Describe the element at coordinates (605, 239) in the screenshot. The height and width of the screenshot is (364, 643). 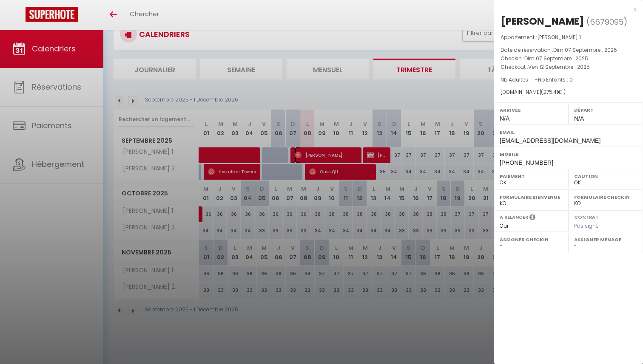
I see `label: Assigner Menage` at that location.